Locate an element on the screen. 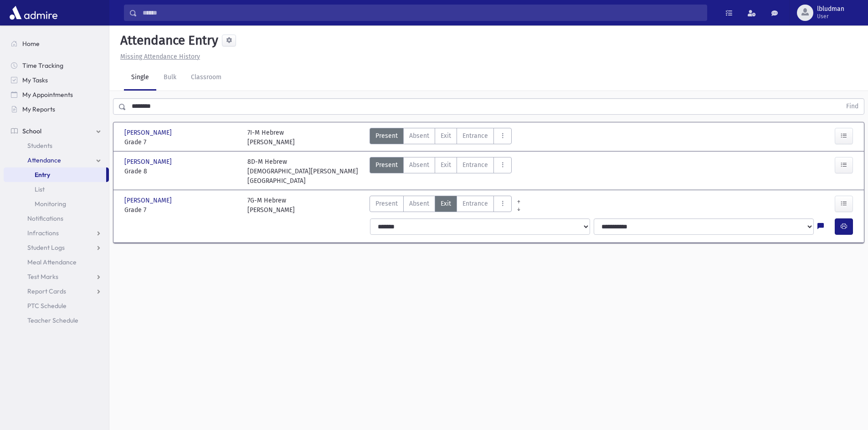 The image size is (868, 430). span: Home is located at coordinates (31, 43).